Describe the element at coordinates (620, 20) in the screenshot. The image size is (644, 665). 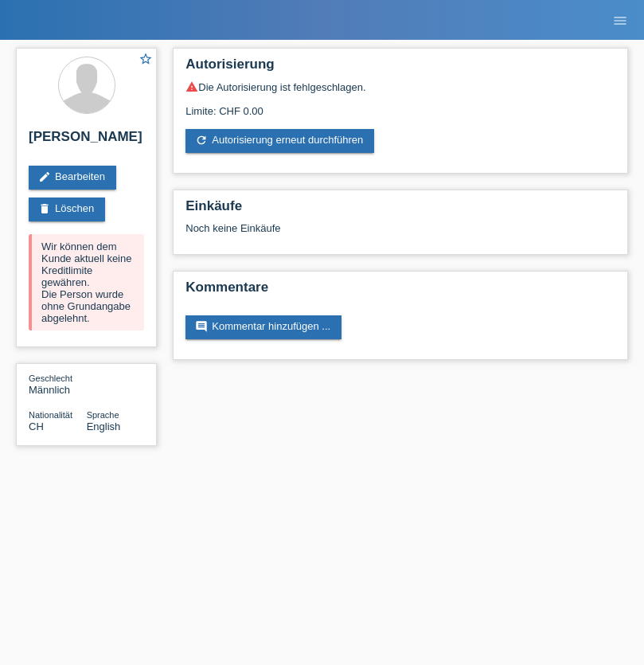
I see `a: menu` at that location.